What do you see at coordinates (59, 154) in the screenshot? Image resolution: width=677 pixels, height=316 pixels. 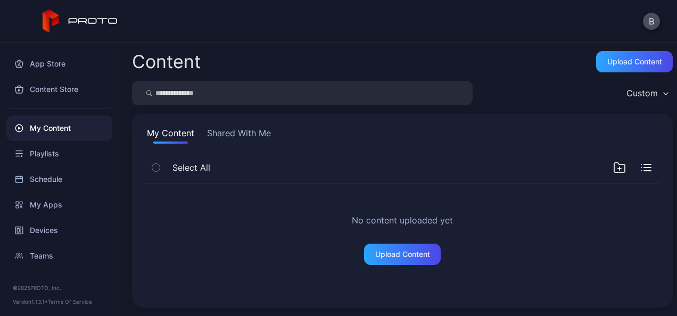 I see `a: Playlists` at bounding box center [59, 154].